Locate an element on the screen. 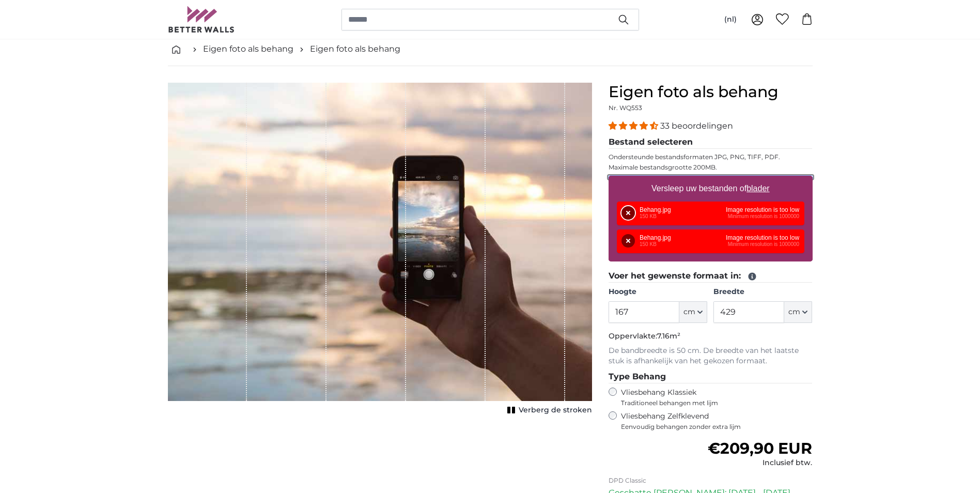  div: Inclusief btw. is located at coordinates (760, 463).